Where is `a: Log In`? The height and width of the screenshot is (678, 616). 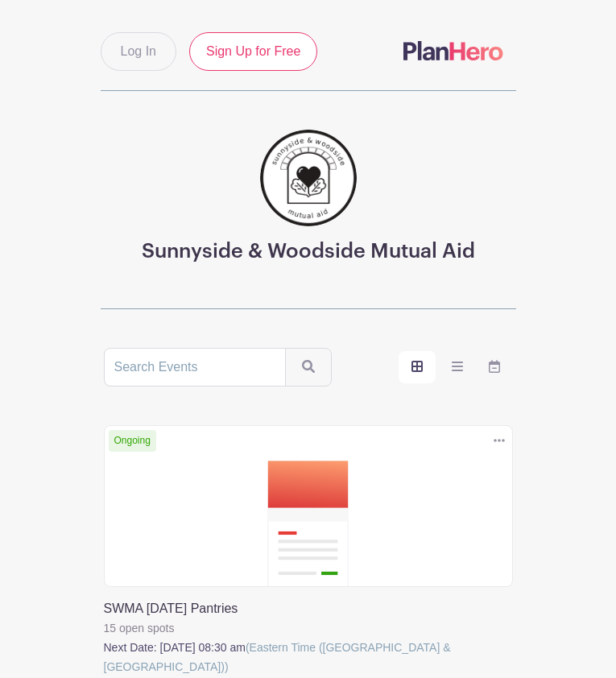
a: Log In is located at coordinates (139, 52).